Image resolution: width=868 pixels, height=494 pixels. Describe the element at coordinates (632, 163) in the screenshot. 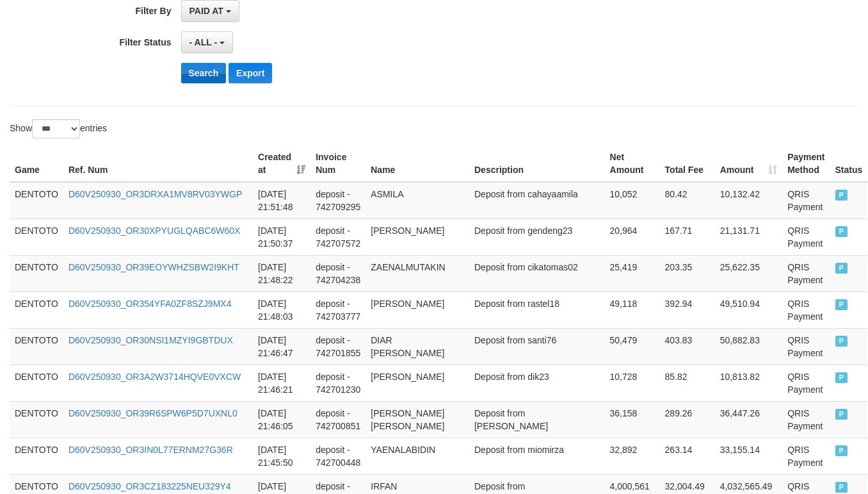

I see `th: Net Amount` at that location.